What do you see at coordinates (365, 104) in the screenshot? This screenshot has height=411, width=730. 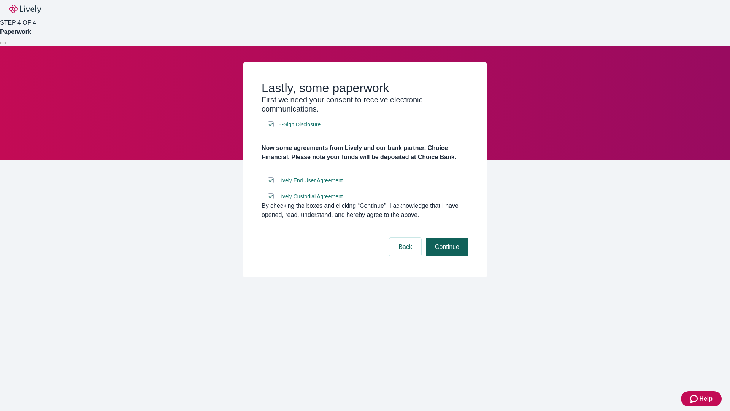 I see `h3: First we need your consent to receive electronic communications.` at bounding box center [365, 104].